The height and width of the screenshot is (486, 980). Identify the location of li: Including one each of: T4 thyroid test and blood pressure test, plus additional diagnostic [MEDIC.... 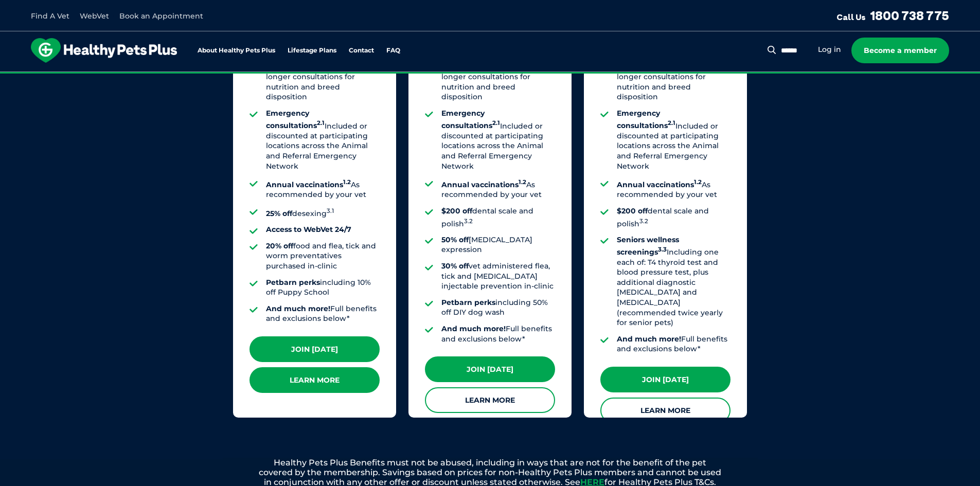
(673, 281).